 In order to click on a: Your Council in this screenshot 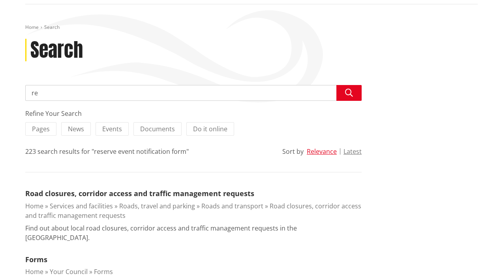, I will do `click(69, 271)`.